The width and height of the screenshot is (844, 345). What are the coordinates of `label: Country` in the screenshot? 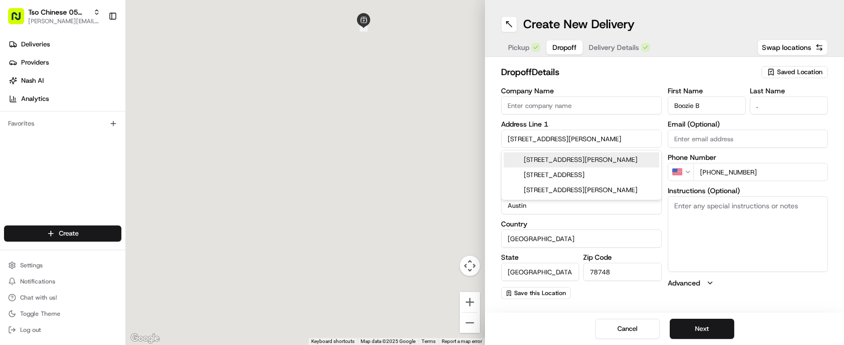 It's located at (581, 224).